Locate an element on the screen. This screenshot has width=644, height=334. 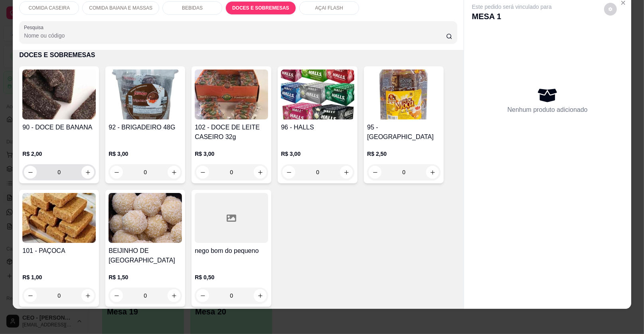
h4: 102 - DOCE DE LEITE CASEIRO 32g is located at coordinates (231, 132).